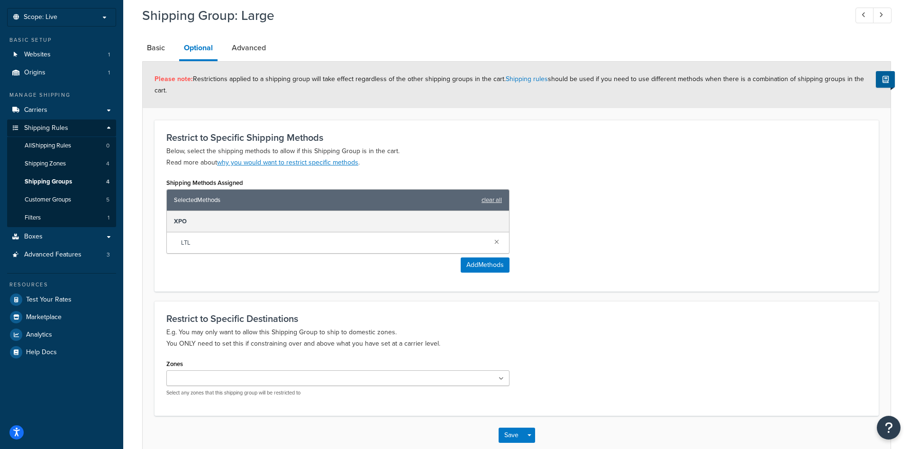 This screenshot has height=449, width=910. Describe the element at coordinates (39, 334) in the screenshot. I see `span: Analytics` at that location.